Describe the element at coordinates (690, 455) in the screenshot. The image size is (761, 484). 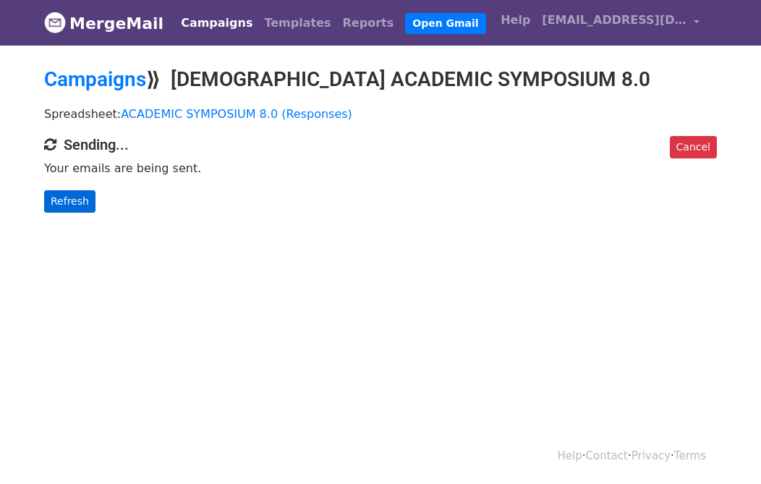
I see `a: Terms` at that location.